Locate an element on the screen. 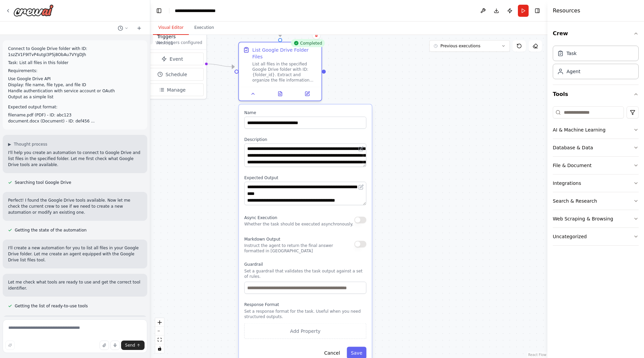  span: Send is located at coordinates (130, 346).